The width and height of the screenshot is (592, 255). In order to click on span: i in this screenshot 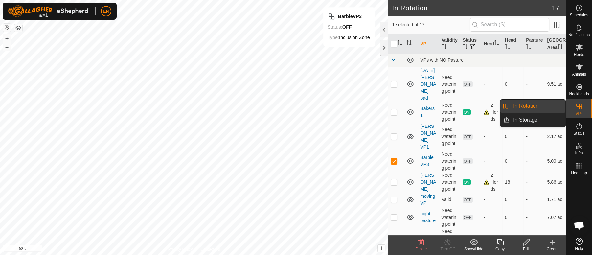, I will do `click(381, 248)`.